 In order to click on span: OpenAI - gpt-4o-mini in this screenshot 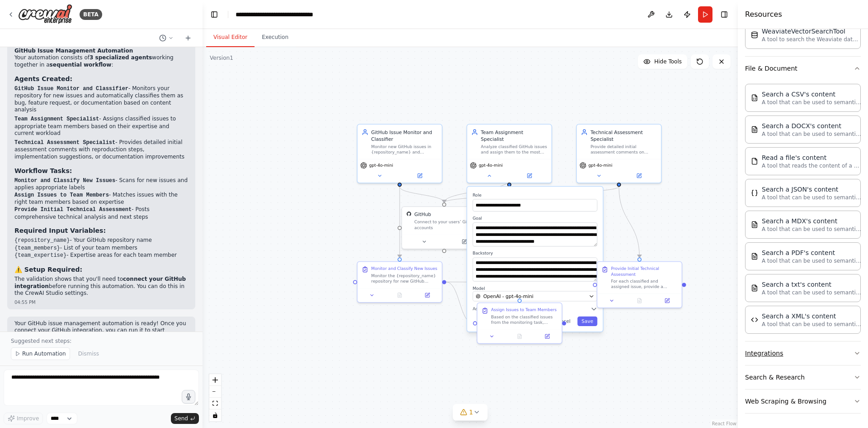, I will do `click(508, 295)`.